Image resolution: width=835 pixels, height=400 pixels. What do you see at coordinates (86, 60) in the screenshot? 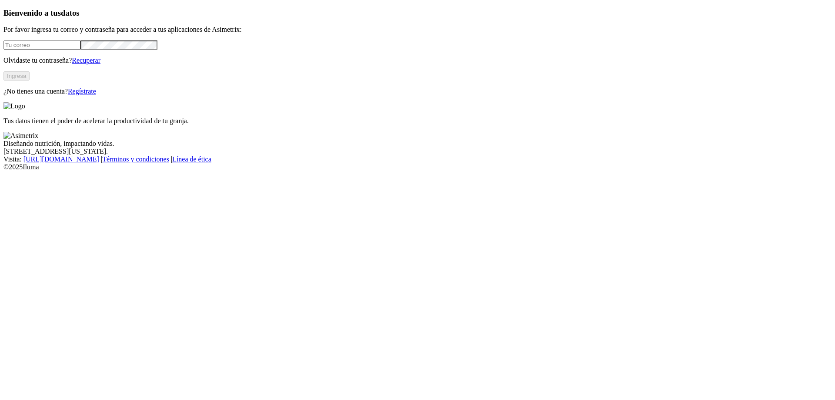
I see `a: Recuperar` at bounding box center [86, 60].